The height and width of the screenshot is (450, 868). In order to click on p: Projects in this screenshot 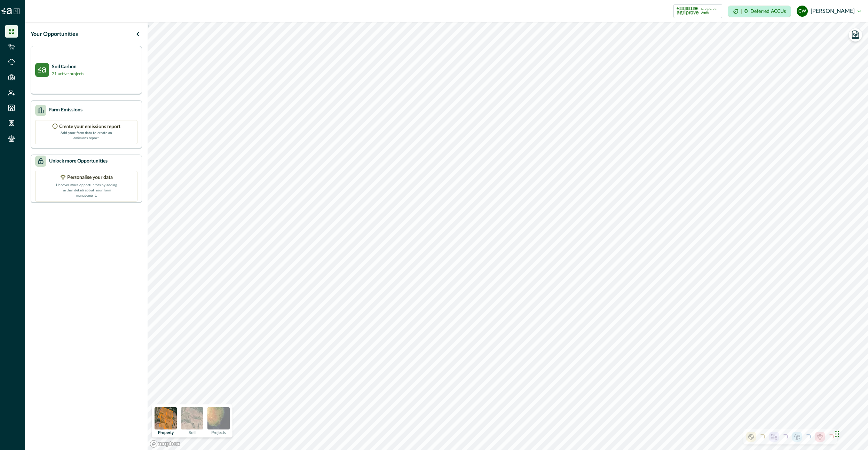, I will do `click(219, 432)`.